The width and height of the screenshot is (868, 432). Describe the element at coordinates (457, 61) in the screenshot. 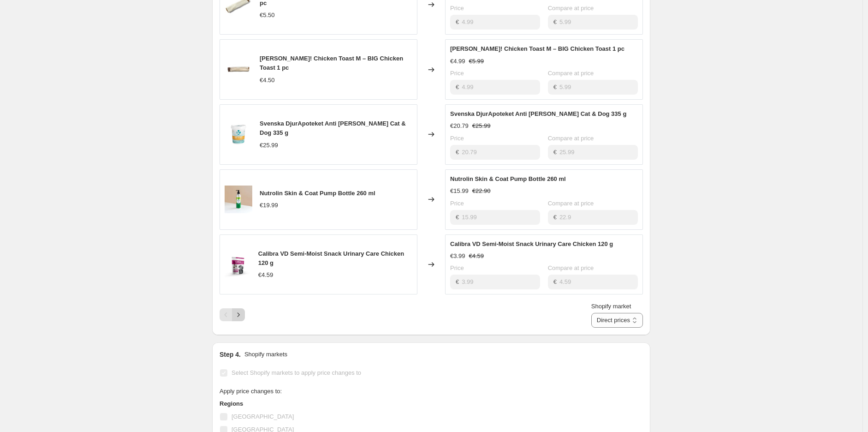

I see `div: €4.99` at that location.